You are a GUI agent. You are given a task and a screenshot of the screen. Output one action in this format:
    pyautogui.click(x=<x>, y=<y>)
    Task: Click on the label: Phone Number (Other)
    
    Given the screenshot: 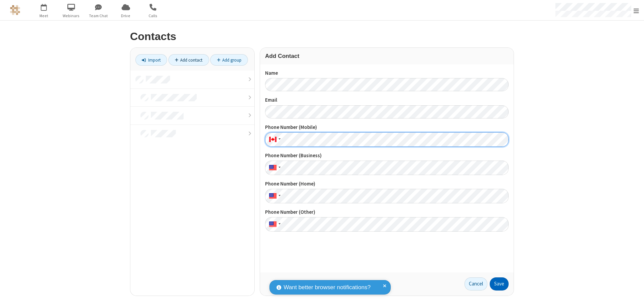 What is the action you would take?
    pyautogui.click(x=387, y=212)
    